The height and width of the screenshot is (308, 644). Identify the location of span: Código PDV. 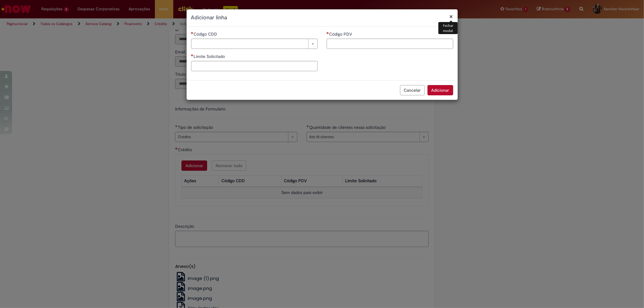
(342, 34).